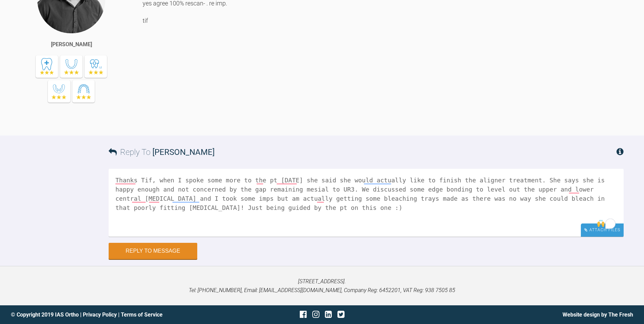  What do you see at coordinates (366, 202) in the screenshot?
I see `textarea: To enrich screen reader interactions, please activate Accessibility in Grammarly extension settings` at bounding box center [366, 202].